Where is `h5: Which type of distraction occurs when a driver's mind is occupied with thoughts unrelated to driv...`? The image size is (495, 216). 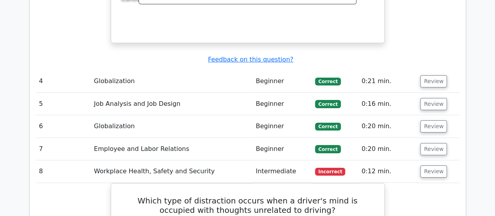
h5: Which type of distraction occurs when a driver's mind is occupied with thoughts unrelated to driv... is located at coordinates (248, 205).